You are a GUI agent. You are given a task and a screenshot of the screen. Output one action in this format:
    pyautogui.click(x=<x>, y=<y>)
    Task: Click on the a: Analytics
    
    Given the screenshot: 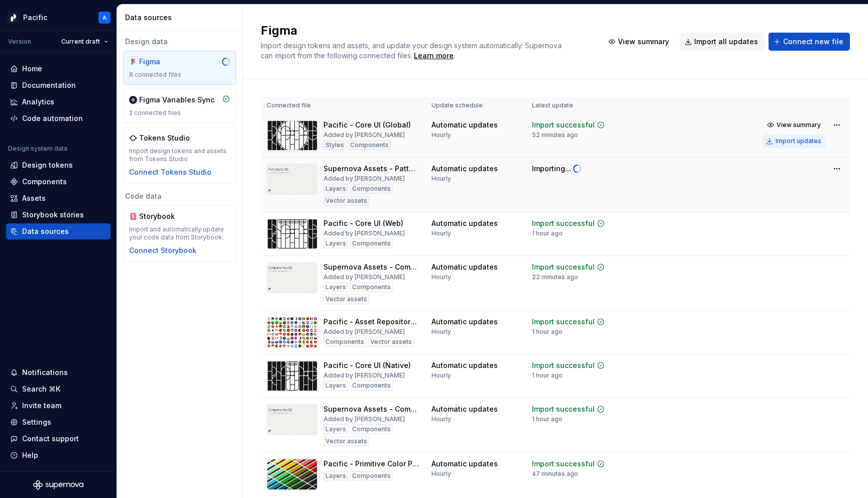 What is the action you would take?
    pyautogui.click(x=59, y=102)
    